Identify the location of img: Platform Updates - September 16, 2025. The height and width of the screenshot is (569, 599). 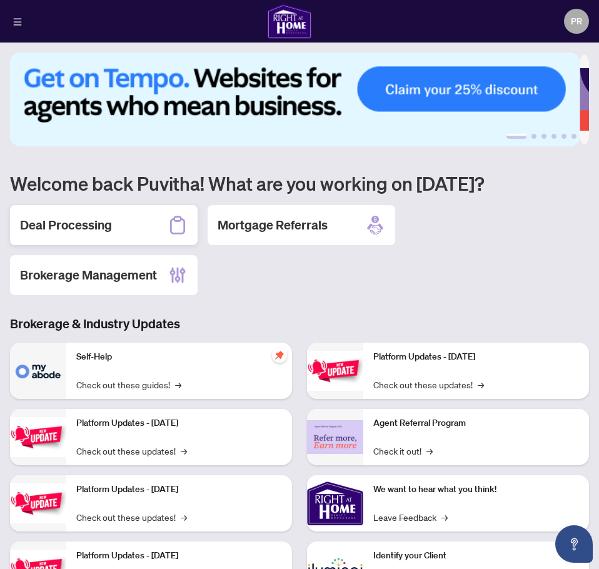
(38, 436).